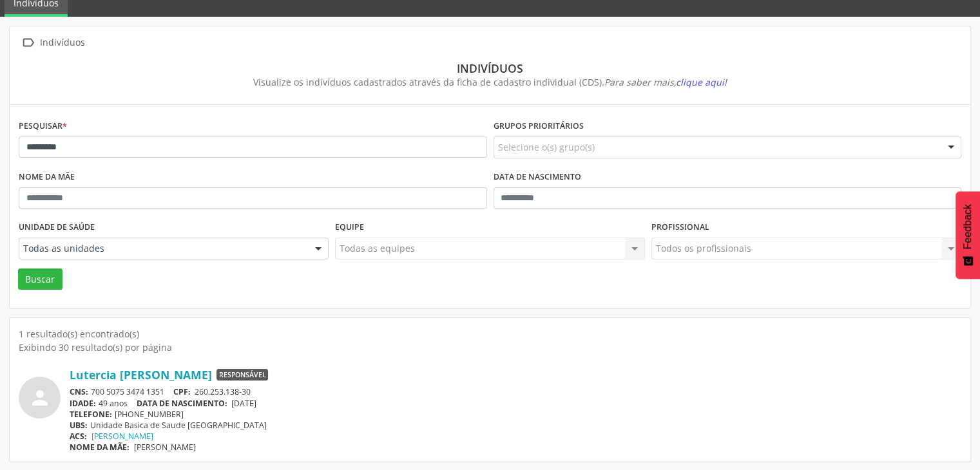 The height and width of the screenshot is (470, 980). What do you see at coordinates (243, 375) in the screenshot?
I see `span: Responsável` at bounding box center [243, 375].